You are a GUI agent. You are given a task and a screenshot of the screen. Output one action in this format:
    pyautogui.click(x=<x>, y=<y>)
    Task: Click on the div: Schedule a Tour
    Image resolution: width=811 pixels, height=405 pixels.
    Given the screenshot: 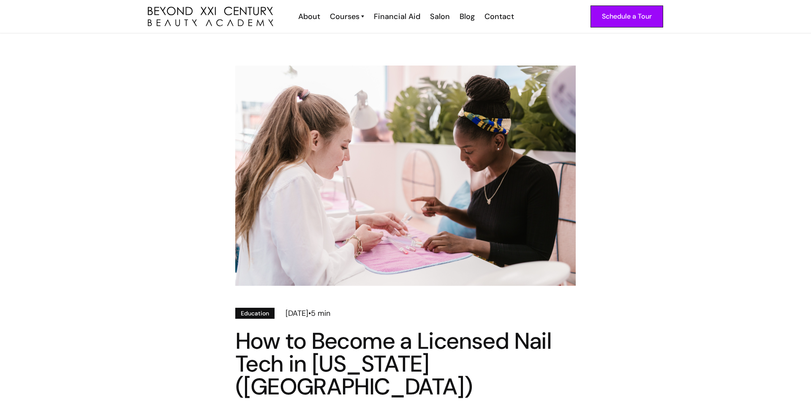 What is the action you would take?
    pyautogui.click(x=627, y=16)
    